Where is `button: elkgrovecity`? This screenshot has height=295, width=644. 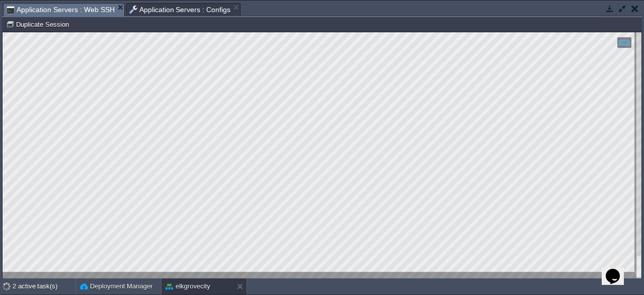 button: elkgrovecity is located at coordinates (188, 286).